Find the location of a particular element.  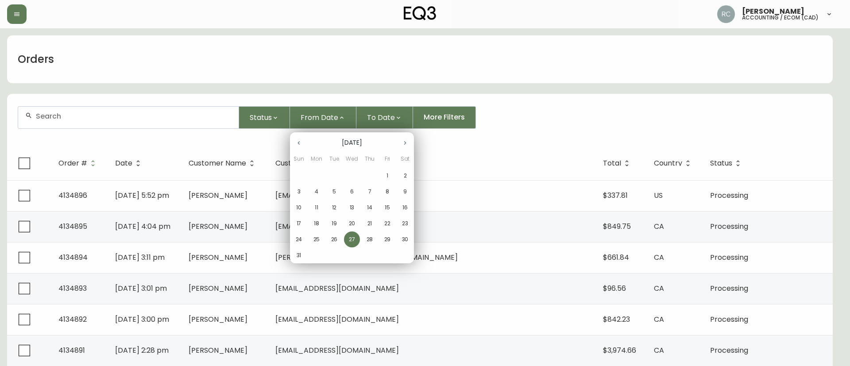

button: 8 is located at coordinates (388, 192).